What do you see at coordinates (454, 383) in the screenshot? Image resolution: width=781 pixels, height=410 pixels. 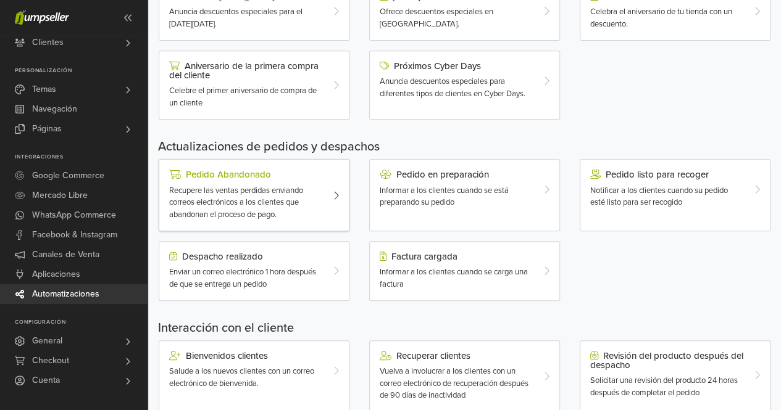 I see `span: Vuelva a involucrar a los clientes con un correo electrónico de recuperación después de 90 días d...` at bounding box center [454, 383].